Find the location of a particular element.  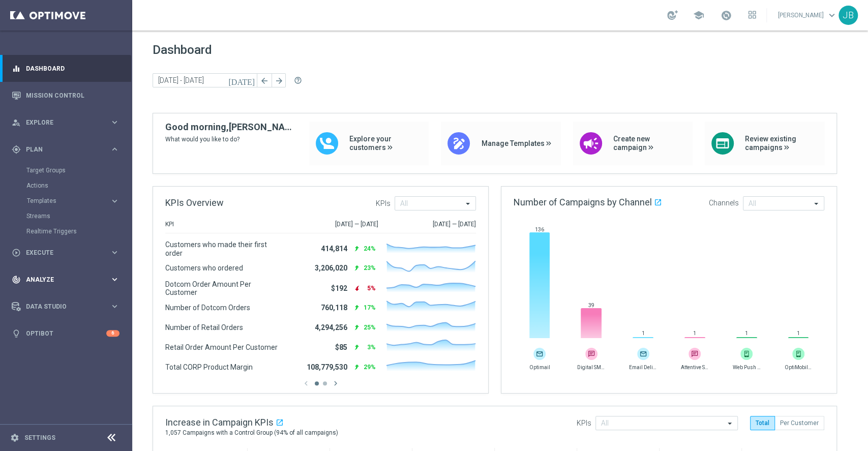

a: Mission Control is located at coordinates (72, 95).